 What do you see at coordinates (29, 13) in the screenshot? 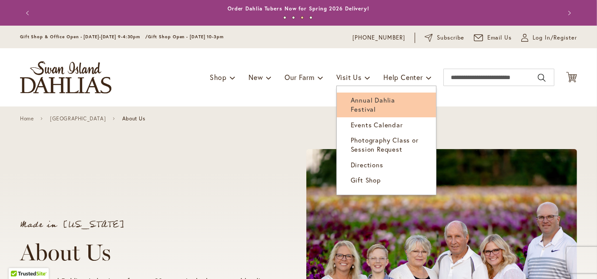
I see `button: Previous` at bounding box center [29, 13].